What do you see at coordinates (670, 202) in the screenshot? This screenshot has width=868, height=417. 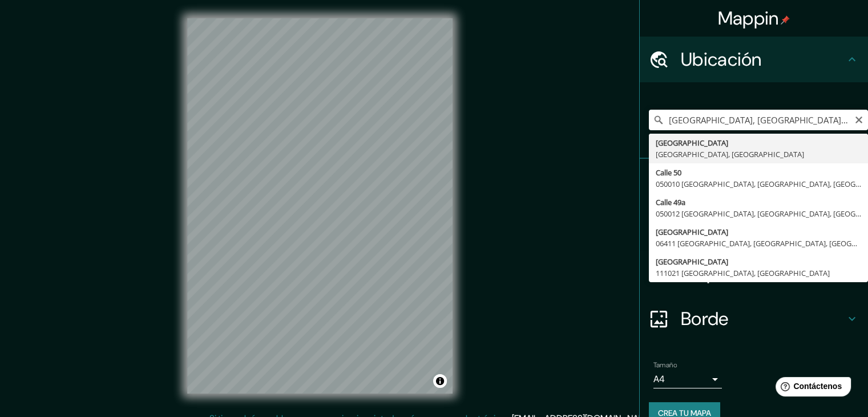 I see `font: Calle 49a` at bounding box center [670, 202].